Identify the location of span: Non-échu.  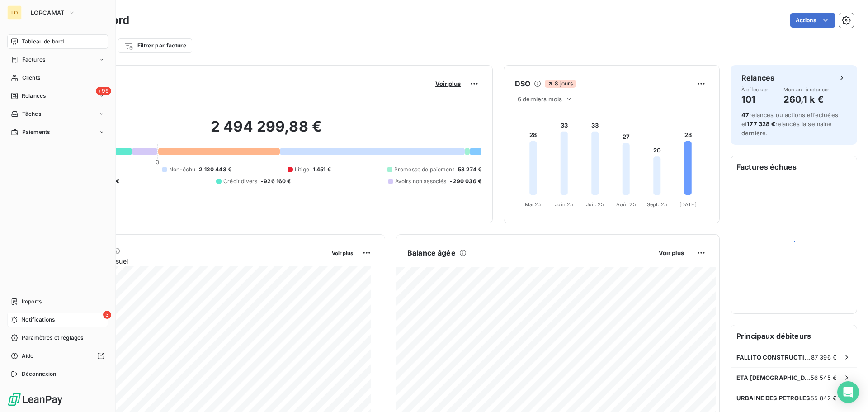
(182, 170).